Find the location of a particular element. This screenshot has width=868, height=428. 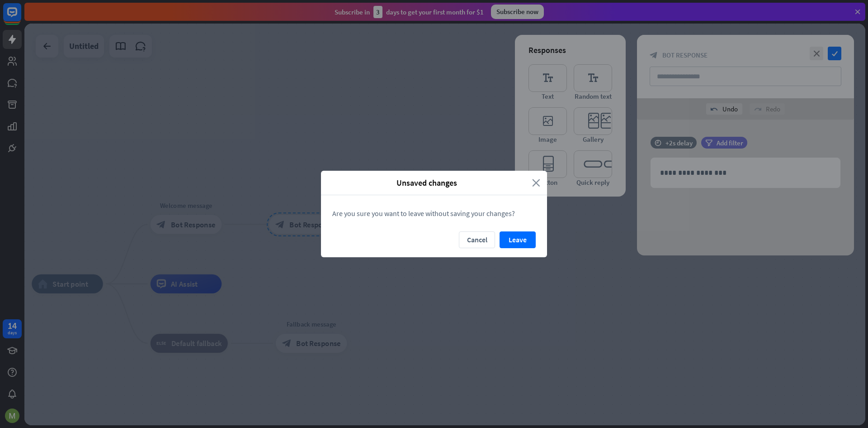

button: Leave is located at coordinates (518, 239).